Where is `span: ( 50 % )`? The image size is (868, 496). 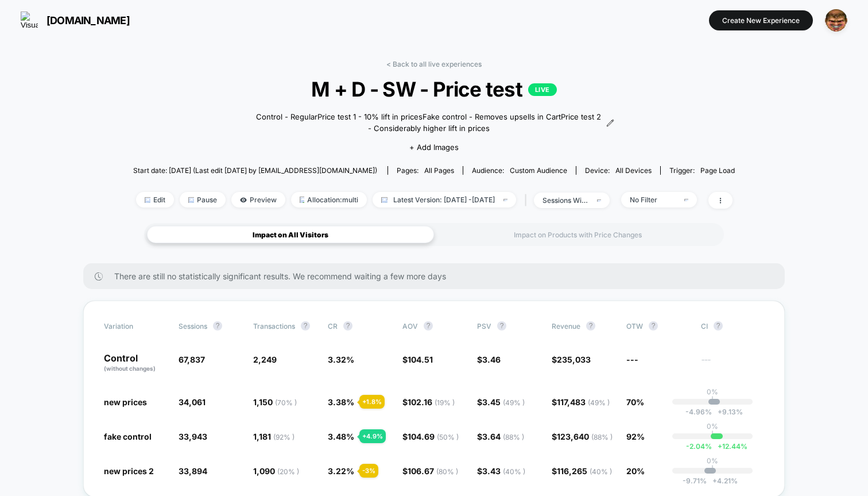
span: ( 50 % ) is located at coordinates (448, 436).